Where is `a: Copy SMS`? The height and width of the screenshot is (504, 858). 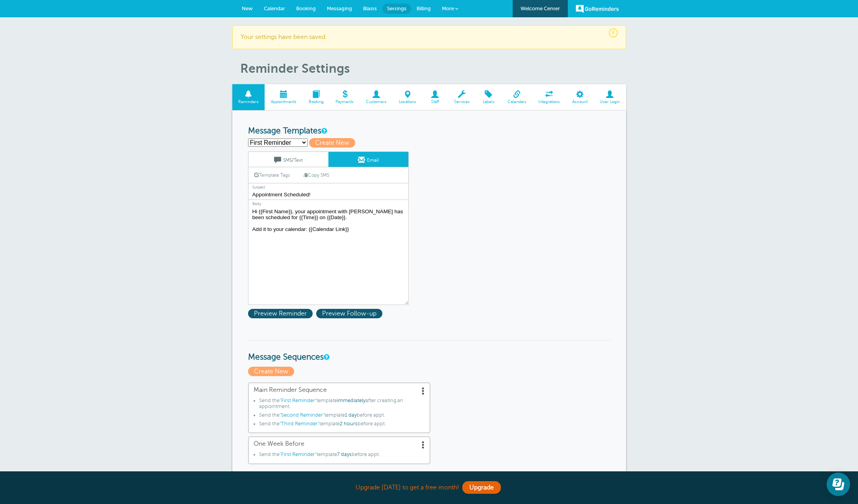 a: Copy SMS is located at coordinates (316, 175).